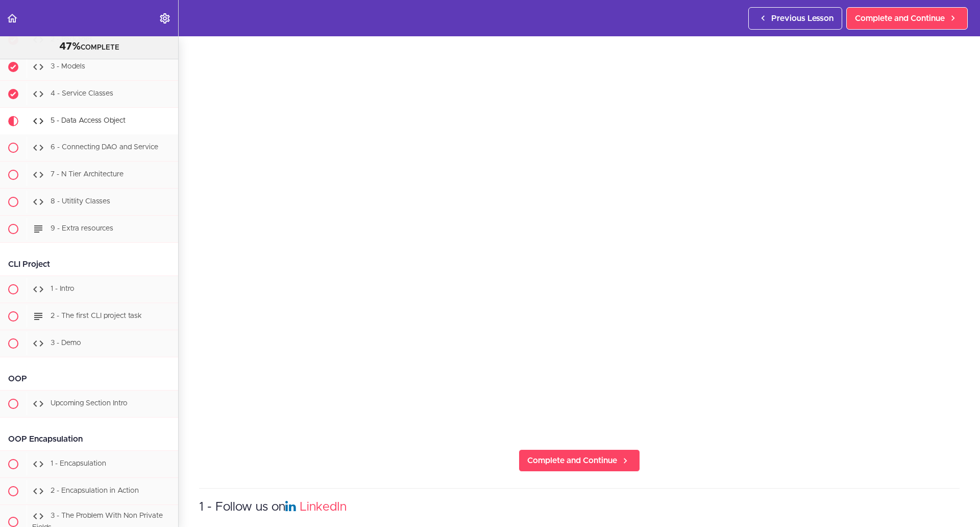 The width and height of the screenshot is (980, 527). What do you see at coordinates (165, 19) in the screenshot?
I see `svg: Settings Menu` at bounding box center [165, 19].